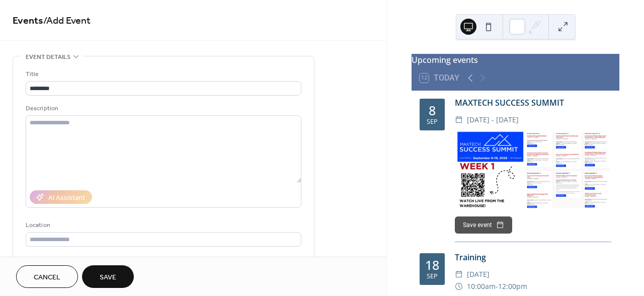 The width and height of the screenshot is (644, 296). What do you see at coordinates (28, 21) in the screenshot?
I see `a: Events` at bounding box center [28, 21].